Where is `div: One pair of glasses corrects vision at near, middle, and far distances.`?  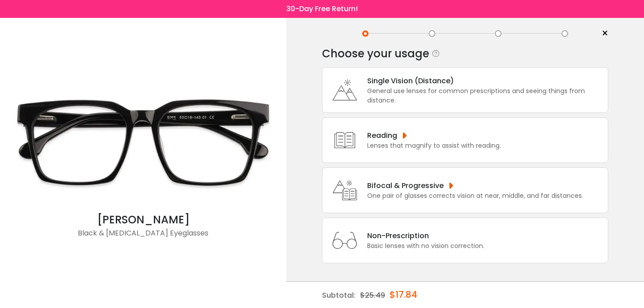 div: One pair of glasses corrects vision at near, middle, and far distances. is located at coordinates (475, 195).